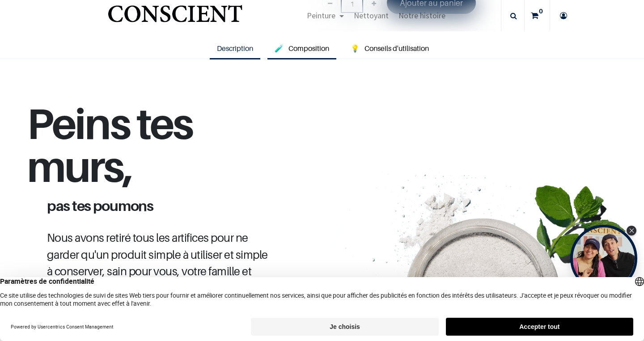 The height and width of the screenshot is (341, 644). What do you see at coordinates (397, 48) in the screenshot?
I see `span: Conseils d'utilisation` at bounding box center [397, 48].